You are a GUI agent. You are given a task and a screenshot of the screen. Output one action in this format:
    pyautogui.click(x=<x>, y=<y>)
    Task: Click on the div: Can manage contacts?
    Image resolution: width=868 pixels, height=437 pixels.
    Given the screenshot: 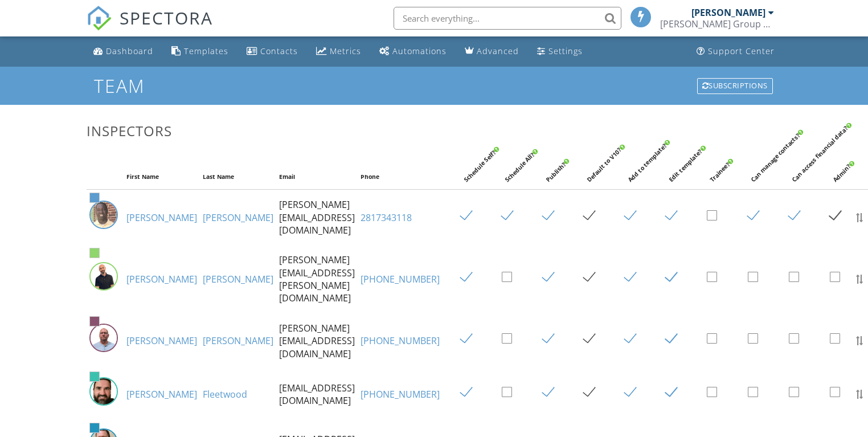 What is the action you would take?
    pyautogui.click(x=785, y=148)
    